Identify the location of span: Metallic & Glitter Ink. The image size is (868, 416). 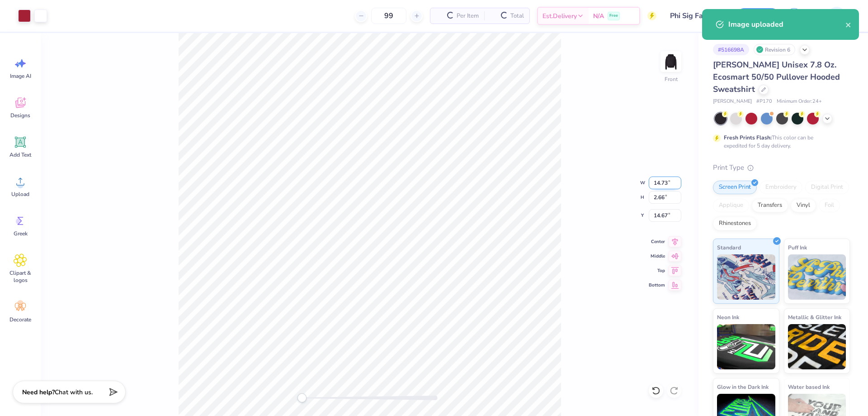
(815, 316).